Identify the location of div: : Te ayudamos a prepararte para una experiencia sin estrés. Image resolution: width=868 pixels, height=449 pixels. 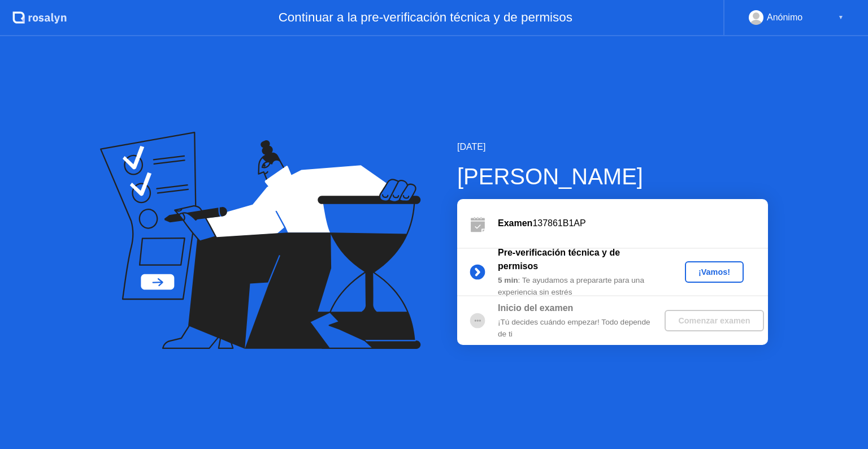
(579, 286).